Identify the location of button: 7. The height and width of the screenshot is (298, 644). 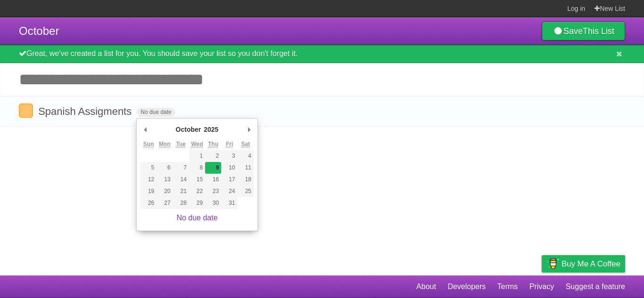
(181, 168).